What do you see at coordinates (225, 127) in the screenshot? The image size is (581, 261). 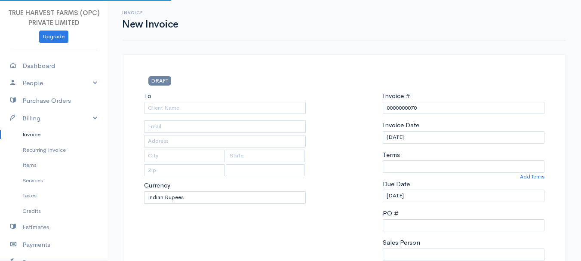 I see `input: Email` at bounding box center [225, 127].